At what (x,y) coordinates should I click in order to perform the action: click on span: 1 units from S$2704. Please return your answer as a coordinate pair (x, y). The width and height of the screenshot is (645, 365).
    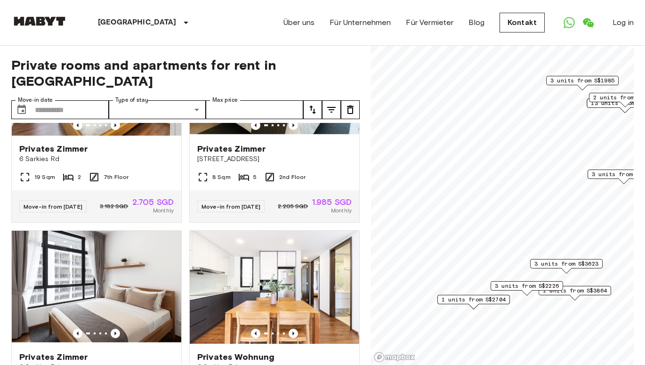
    Looking at the image, I should click on (474, 300).